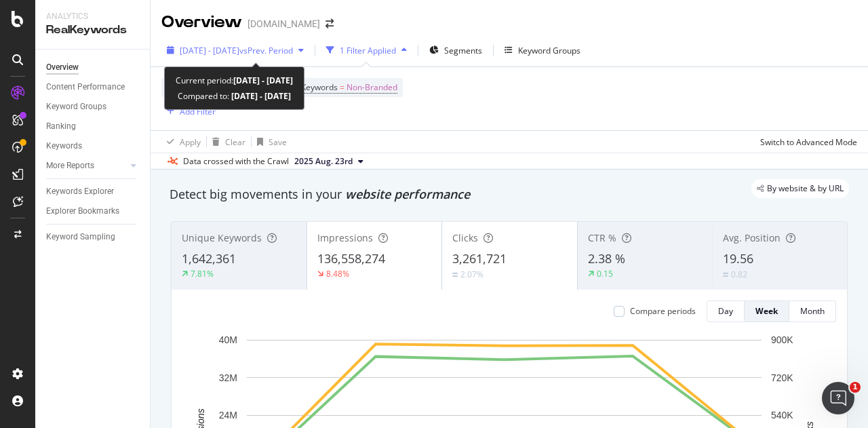 This screenshot has height=428, width=868. Describe the element at coordinates (782, 377) in the screenshot. I see `text: 720K` at that location.